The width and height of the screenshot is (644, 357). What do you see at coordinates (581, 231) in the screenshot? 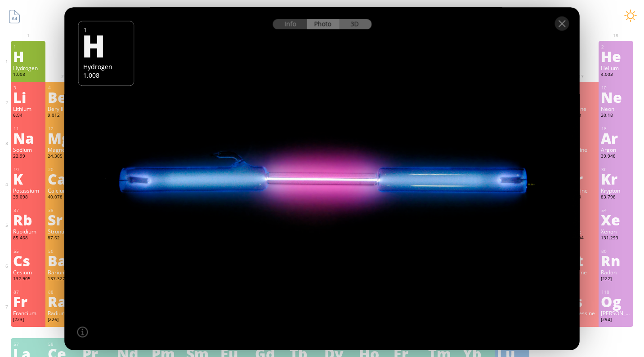
I see `div: Iodine` at bounding box center [581, 231].